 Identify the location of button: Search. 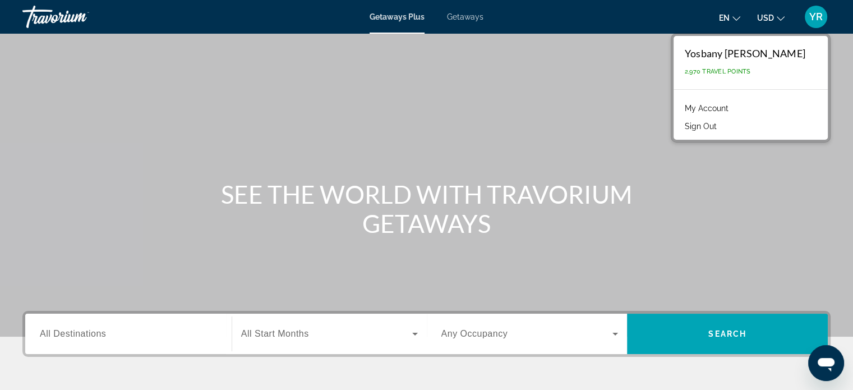
(728, 334).